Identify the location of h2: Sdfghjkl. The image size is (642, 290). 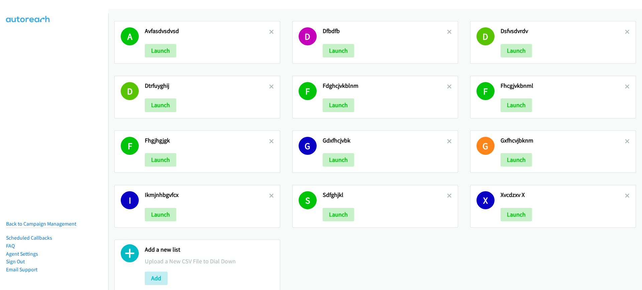
(385, 195).